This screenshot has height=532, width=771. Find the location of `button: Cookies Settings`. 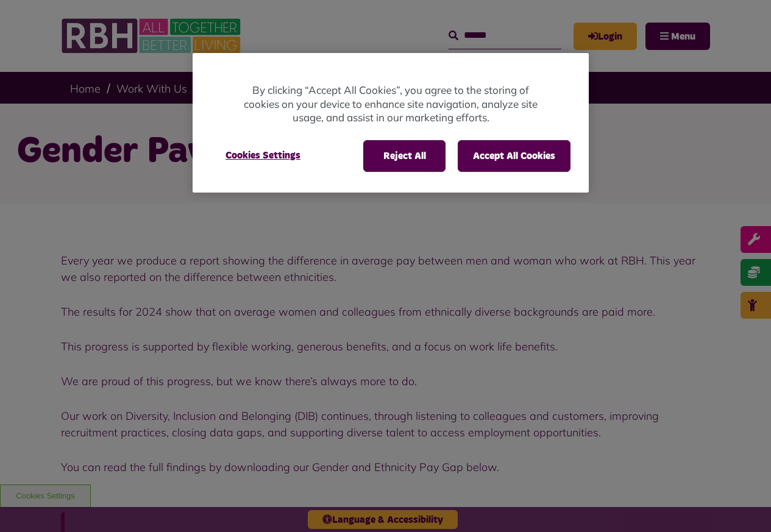

button: Cookies Settings is located at coordinates (263, 156).